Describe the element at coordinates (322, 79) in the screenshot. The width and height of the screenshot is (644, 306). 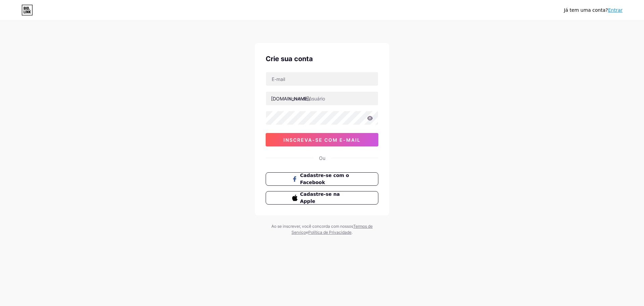
I see `input: E-mail` at that location.